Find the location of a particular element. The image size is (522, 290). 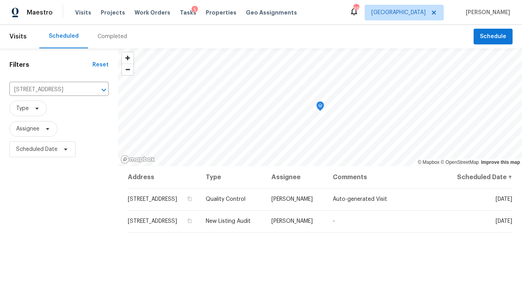

span: Projects is located at coordinates (113, 13).